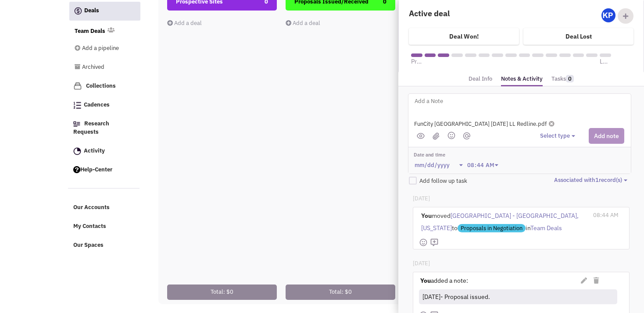 The height and width of the screenshot is (313, 644). What do you see at coordinates (105, 11) in the screenshot?
I see `a: Deals` at bounding box center [105, 11].